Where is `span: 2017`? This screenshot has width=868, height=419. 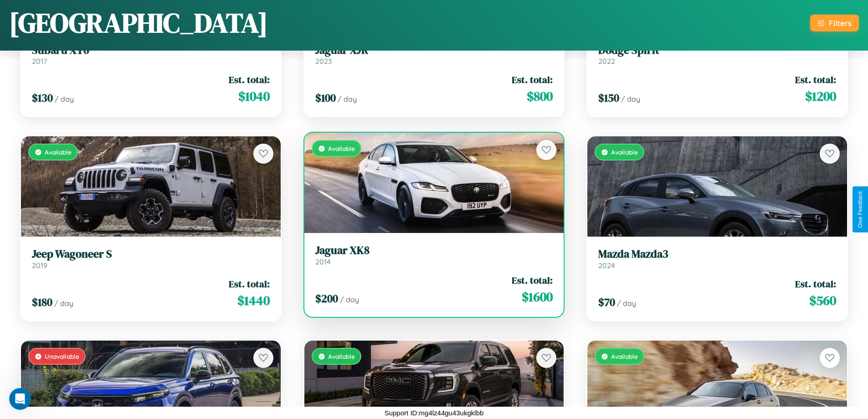
span: 2017 is located at coordinates (39, 61).